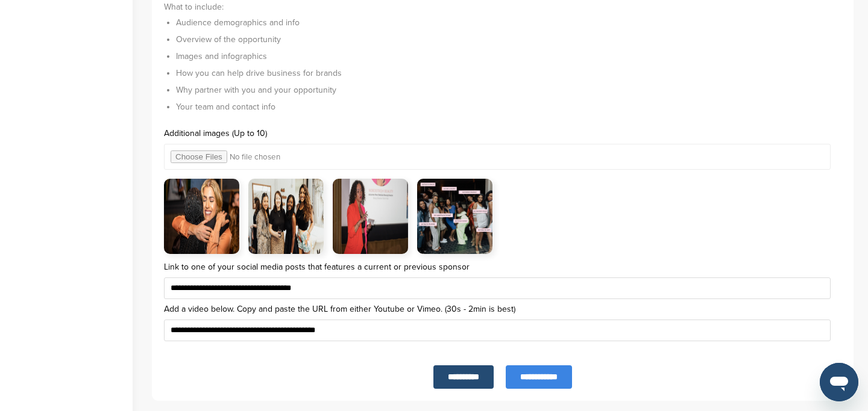 The image size is (868, 411). What do you see at coordinates (508, 73) in the screenshot?
I see `li: How you can help drive business for brands` at bounding box center [508, 73].